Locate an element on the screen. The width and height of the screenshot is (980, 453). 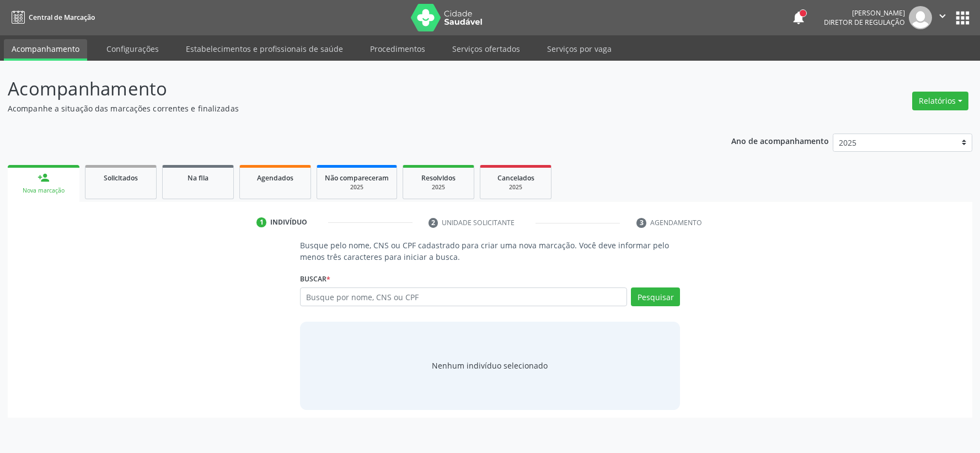
a: Serviços ofertados is located at coordinates (486, 49).